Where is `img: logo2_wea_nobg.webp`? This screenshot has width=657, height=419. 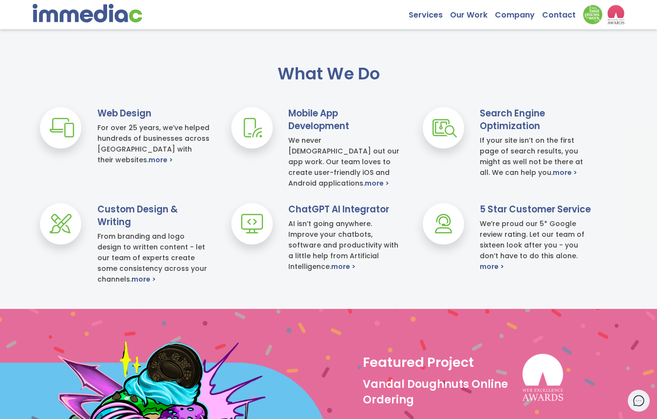
img: logo2_wea_nobg.webp is located at coordinates (616, 15).